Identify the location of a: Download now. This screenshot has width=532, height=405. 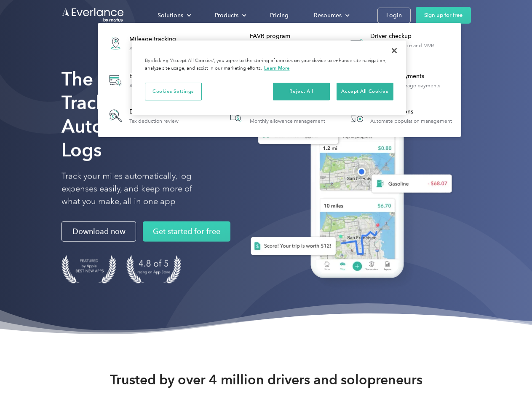
(99, 232).